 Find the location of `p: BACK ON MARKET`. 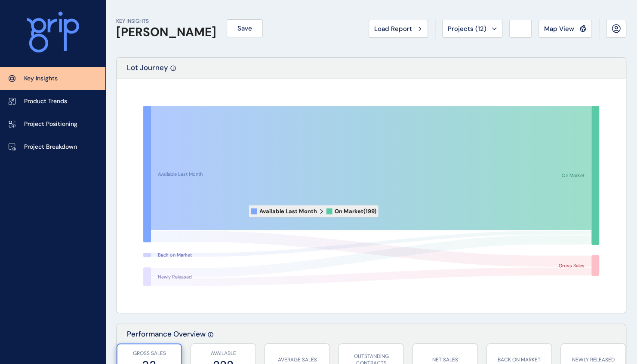

p: BACK ON MARKET is located at coordinates (519, 359).